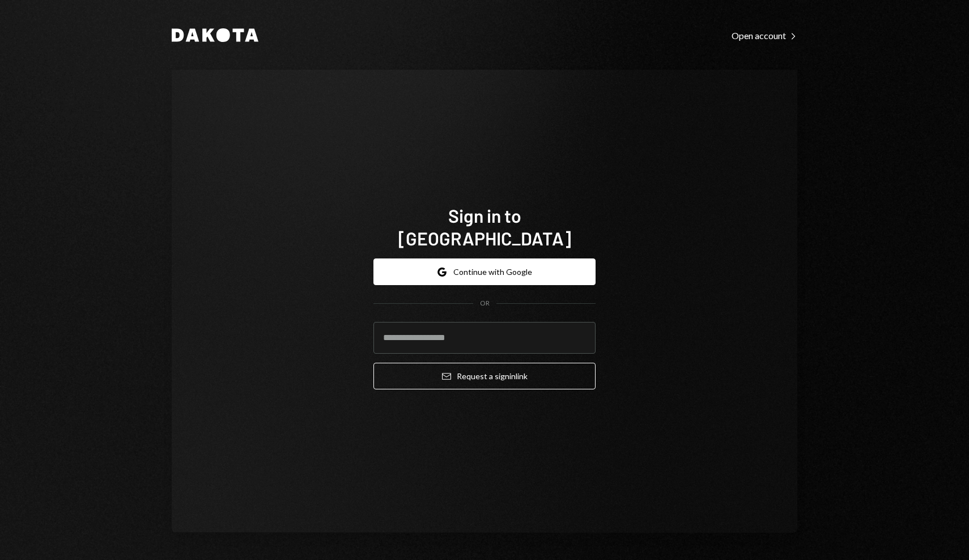 Image resolution: width=969 pixels, height=560 pixels. What do you see at coordinates (484, 303) in the screenshot?
I see `div: OR` at bounding box center [484, 303].